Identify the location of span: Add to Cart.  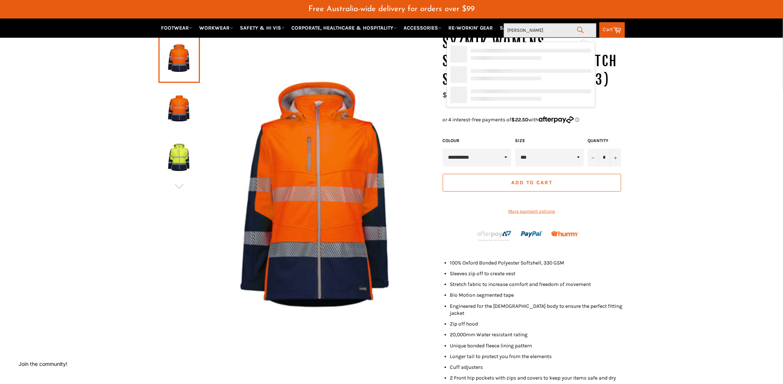
(531, 182).